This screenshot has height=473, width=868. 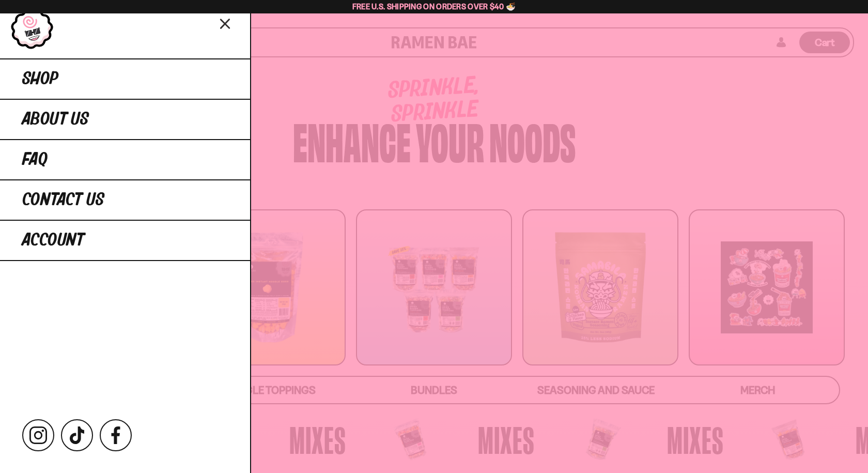 What do you see at coordinates (225, 23) in the screenshot?
I see `button: Close menu` at bounding box center [225, 23].